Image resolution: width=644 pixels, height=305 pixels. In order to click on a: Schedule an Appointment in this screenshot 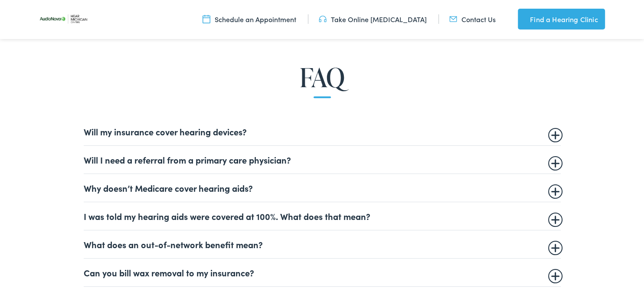, I will do `click(249, 19)`.